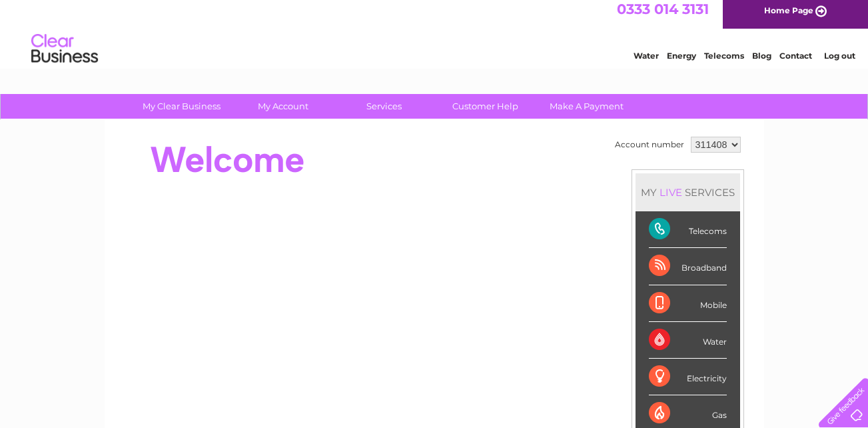 The height and width of the screenshot is (428, 868). I want to click on a: Blog, so click(761, 61).